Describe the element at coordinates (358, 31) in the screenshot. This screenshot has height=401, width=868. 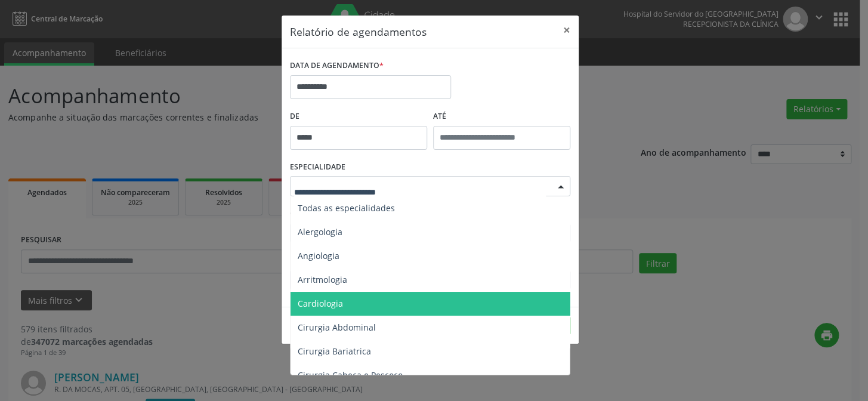
I see `h5: Relatório de agendamentos` at that location.